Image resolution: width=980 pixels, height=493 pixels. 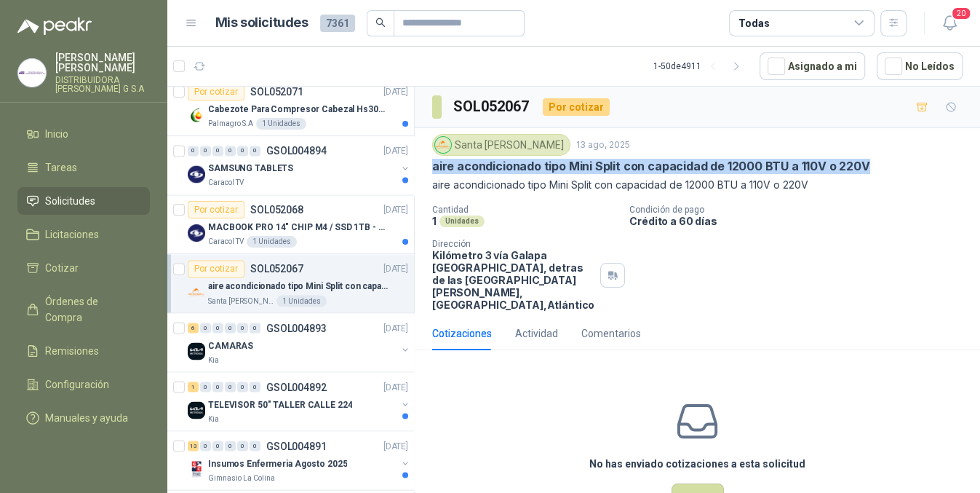 What do you see at coordinates (812, 67) in the screenshot?
I see `button: Asignado a mi` at bounding box center [812, 67].